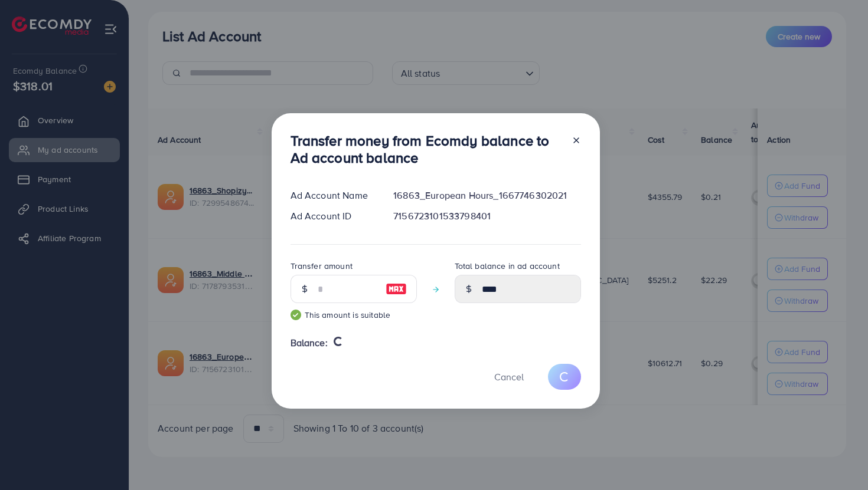  Describe the element at coordinates (426, 149) in the screenshot. I see `h3: Transfer money from Ecomdy balance to Ad account balance` at that location.